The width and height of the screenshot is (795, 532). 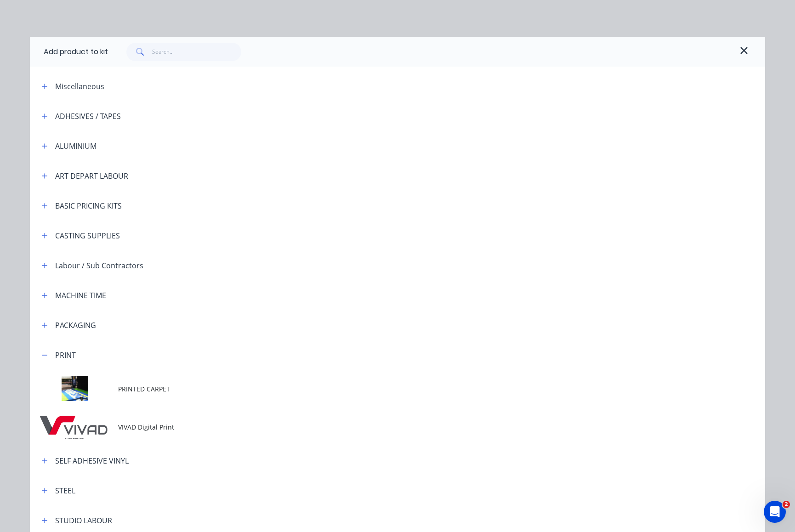 What do you see at coordinates (76, 52) in the screenshot?
I see `div: Add product to kit` at bounding box center [76, 52].